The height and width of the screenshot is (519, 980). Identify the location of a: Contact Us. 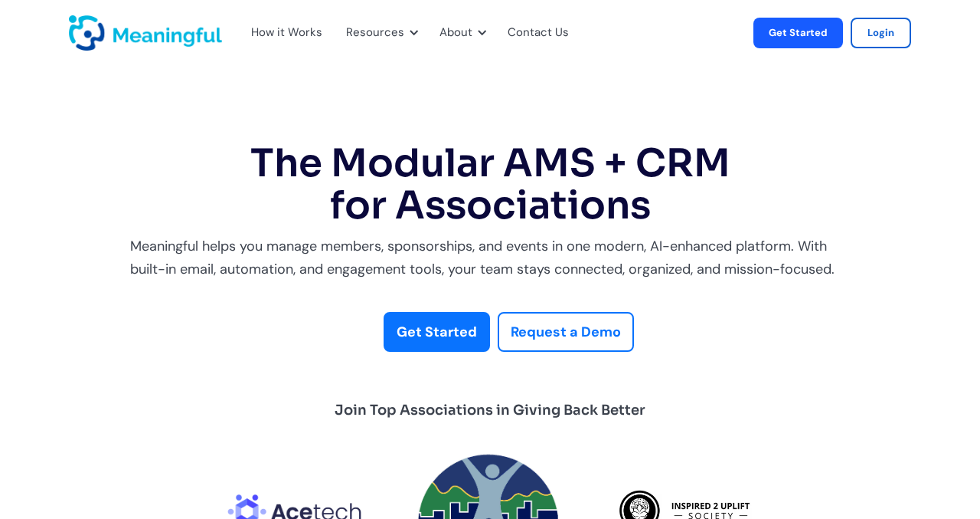
(538, 33).